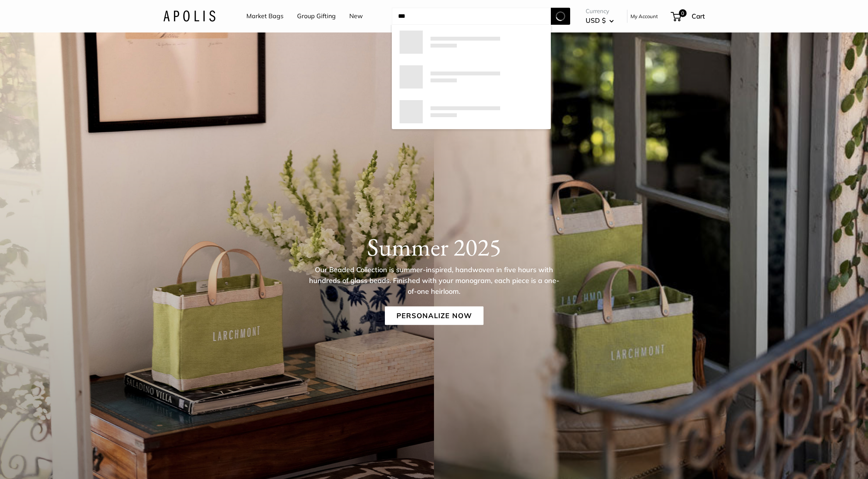 Image resolution: width=868 pixels, height=479 pixels. Describe the element at coordinates (472, 16) in the screenshot. I see `input: Search...` at that location.